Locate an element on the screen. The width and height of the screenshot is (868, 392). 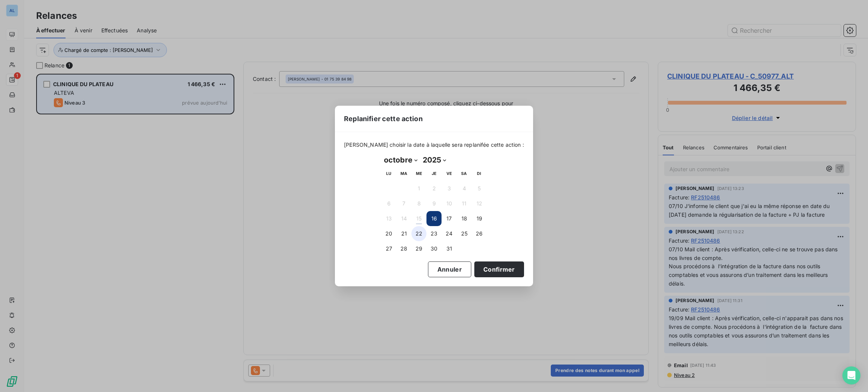
th: mardi is located at coordinates (403, 174).